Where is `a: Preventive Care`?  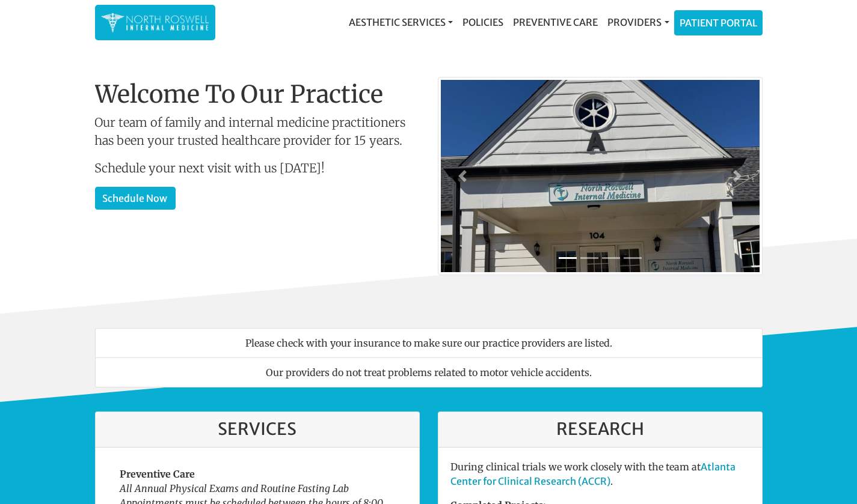 a: Preventive Care is located at coordinates (555, 22).